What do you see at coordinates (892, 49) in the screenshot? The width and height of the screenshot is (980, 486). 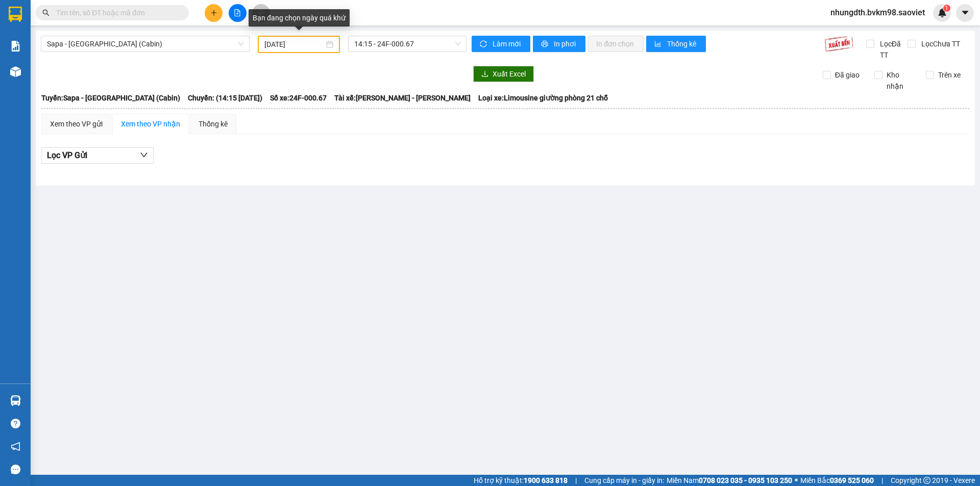 I see `span: Lọc Đã TT` at bounding box center [892, 49].